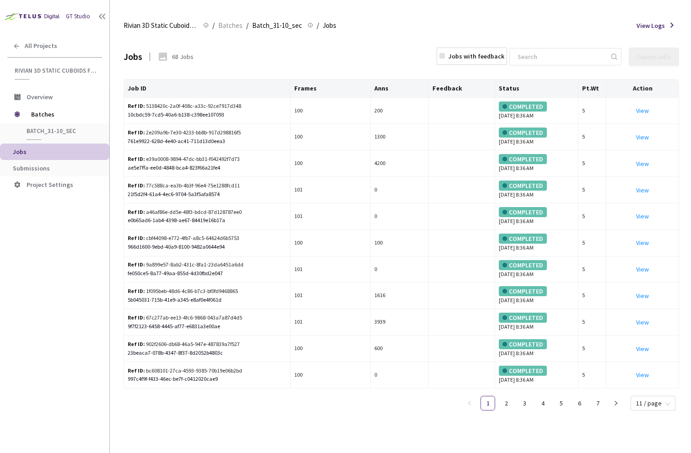 This screenshot has width=691, height=453. I want to click on li: 6, so click(579, 403).